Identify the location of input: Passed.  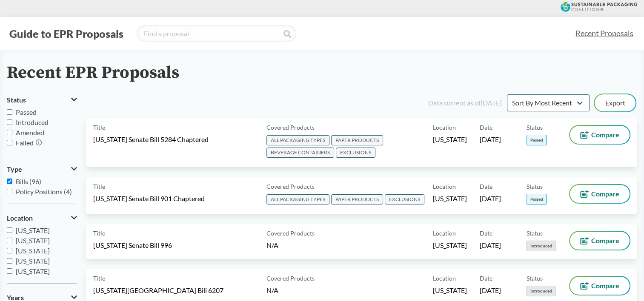
(9, 112).